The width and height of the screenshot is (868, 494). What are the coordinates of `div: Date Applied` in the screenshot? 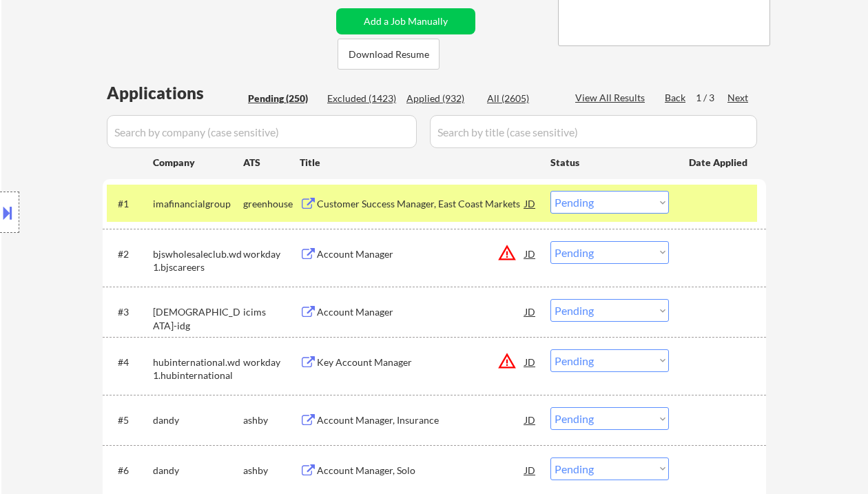 It's located at (719, 163).